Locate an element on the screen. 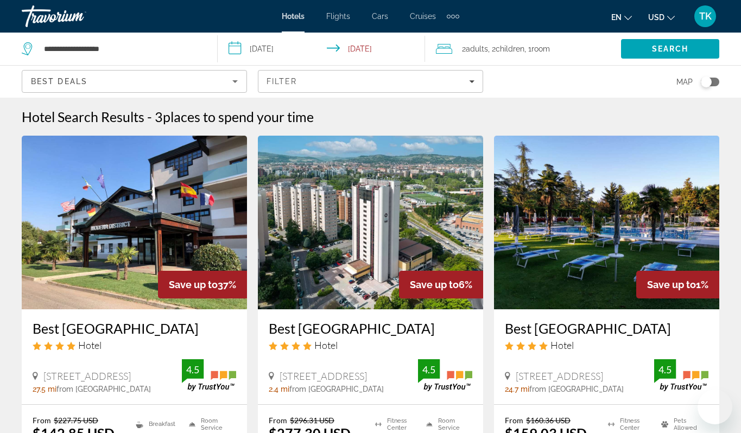  span: Cruises is located at coordinates (423, 16).